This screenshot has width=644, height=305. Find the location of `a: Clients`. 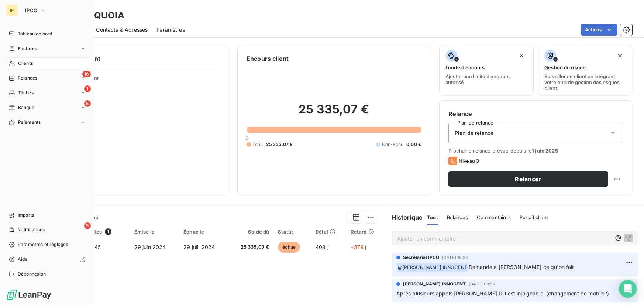

a: Clients is located at coordinates (47, 63).